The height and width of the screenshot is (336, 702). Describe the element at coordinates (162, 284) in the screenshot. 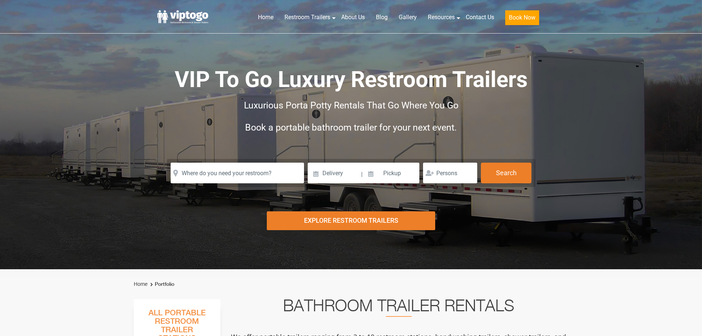

I see `li: Portfolio` at that location.